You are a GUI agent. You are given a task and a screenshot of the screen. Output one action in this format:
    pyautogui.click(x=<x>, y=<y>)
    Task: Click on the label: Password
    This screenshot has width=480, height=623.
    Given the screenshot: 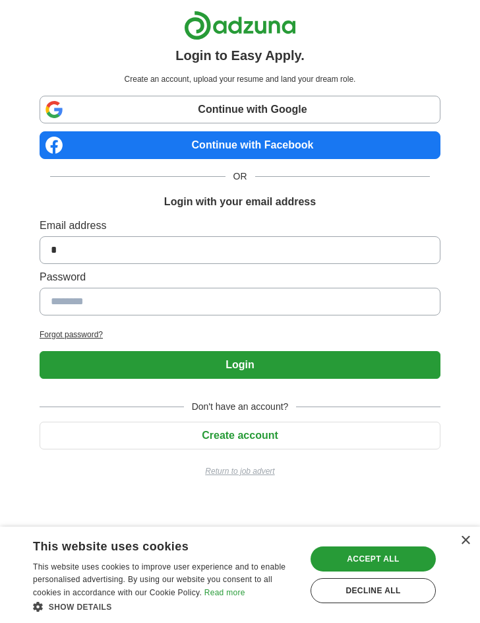 What is the action you would take?
    pyautogui.click(x=240, y=277)
    